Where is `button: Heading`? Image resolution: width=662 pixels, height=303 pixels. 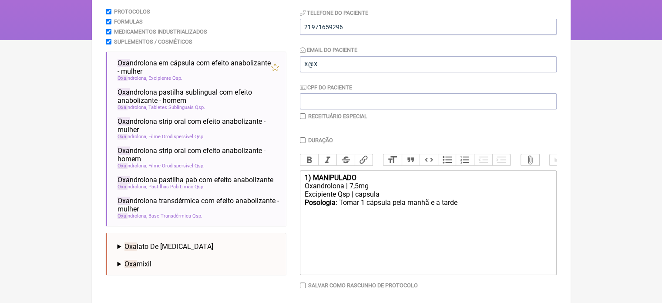
button: Heading is located at coordinates (393, 160).